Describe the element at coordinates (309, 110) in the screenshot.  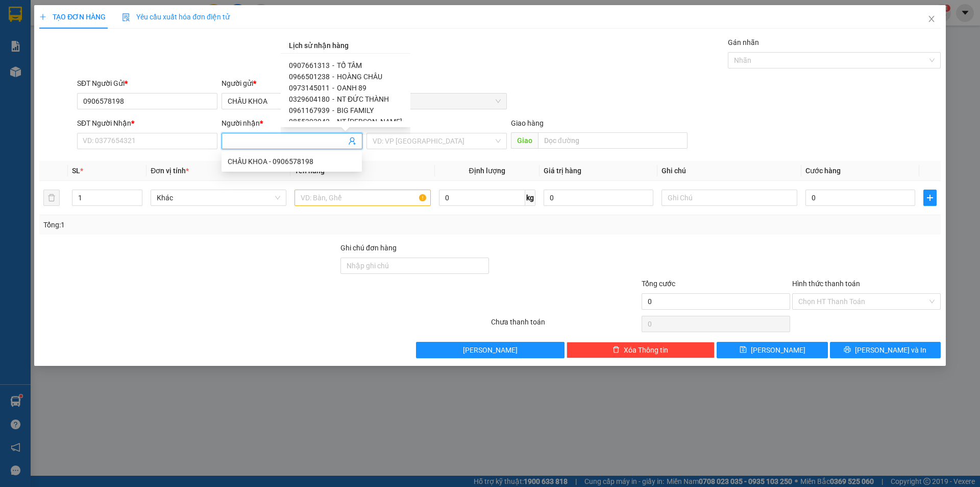
I see `span: 0961167939` at that location.